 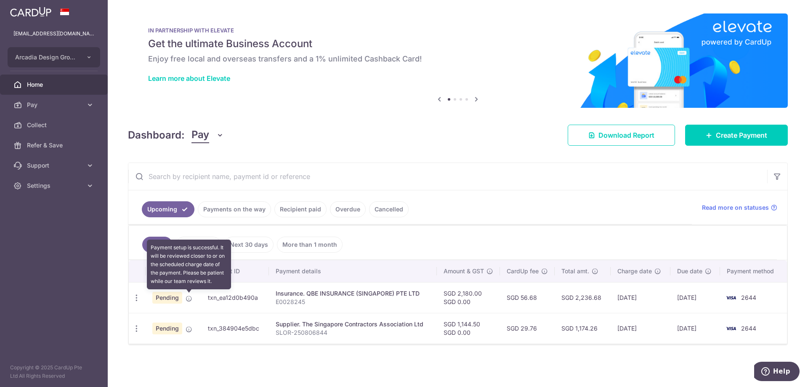 What do you see at coordinates (389, 209) in the screenshot?
I see `a: Cancelled` at bounding box center [389, 209].